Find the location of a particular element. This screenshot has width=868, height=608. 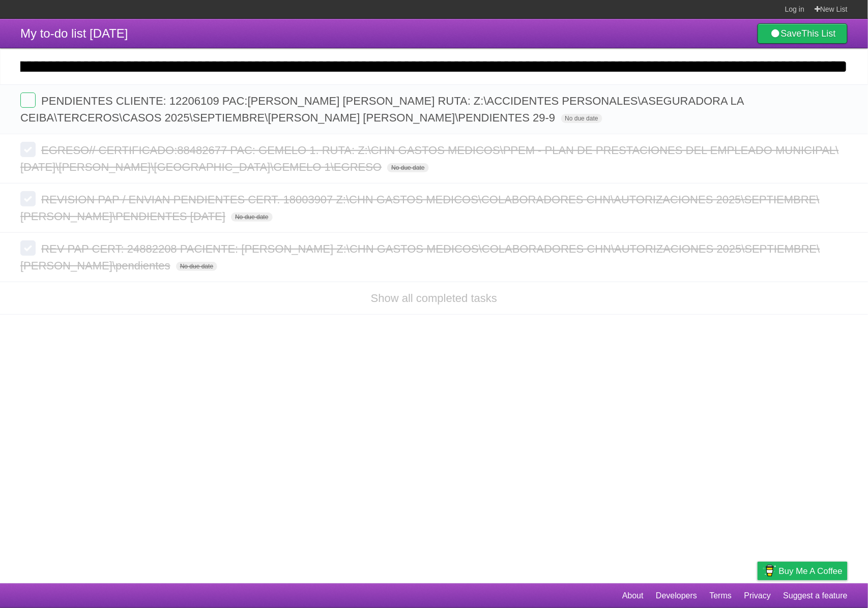

a: About is located at coordinates (633, 596).